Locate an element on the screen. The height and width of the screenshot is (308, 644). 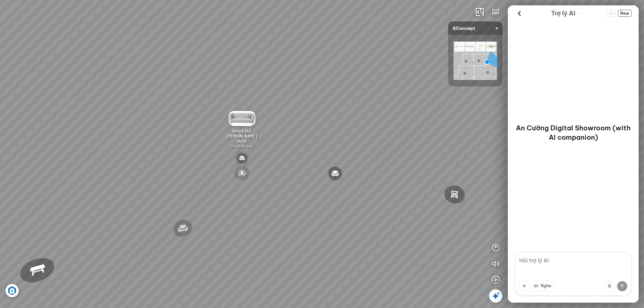
img: Artboard_6_4x_1_F4RHW9YJWHU.jpg is located at coordinates (12, 291).